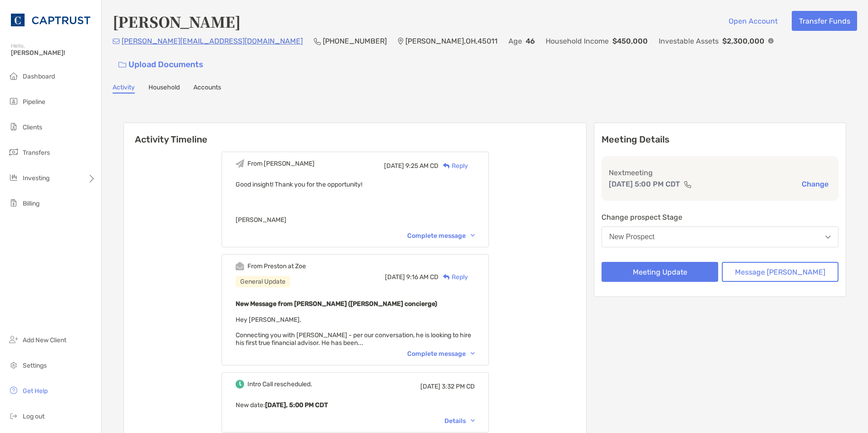 Image resolution: width=868 pixels, height=433 pixels. Describe the element at coordinates (828, 237) in the screenshot. I see `img: Open dropdown arrow` at that location.